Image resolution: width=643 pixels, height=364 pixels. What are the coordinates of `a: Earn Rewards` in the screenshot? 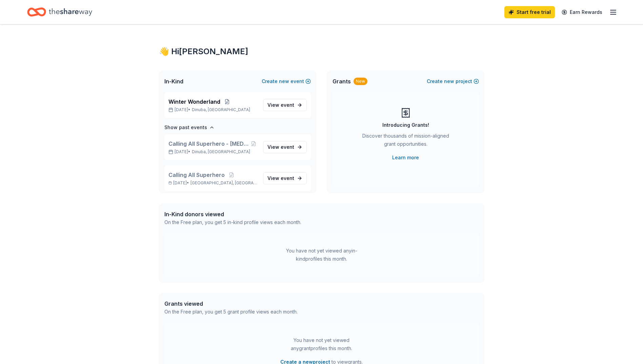 It's located at (582, 12).